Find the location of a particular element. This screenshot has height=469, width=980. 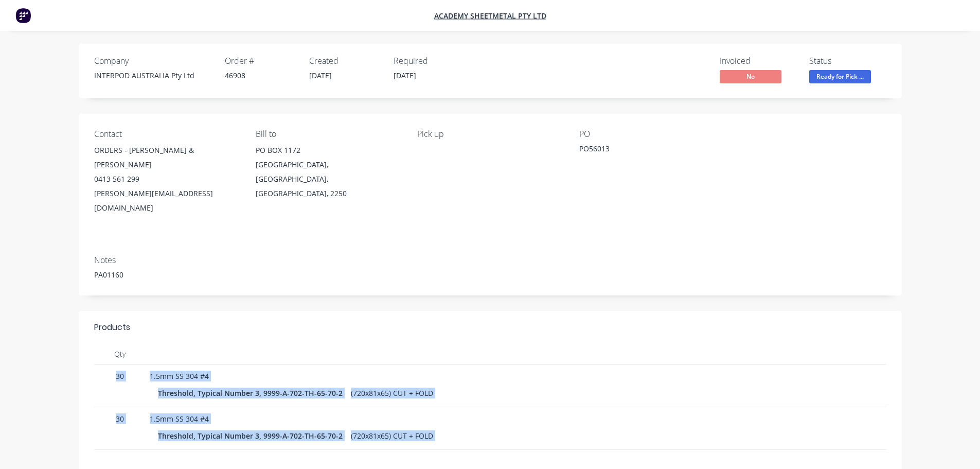

div: Status is located at coordinates (848, 61).